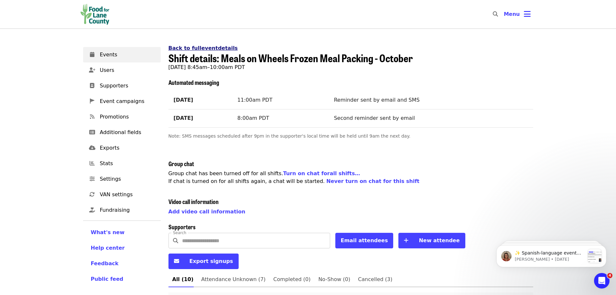 This screenshot has height=295, width=616. Describe the element at coordinates (95, 14) in the screenshot. I see `img: Food for Lane County - Home` at that location.